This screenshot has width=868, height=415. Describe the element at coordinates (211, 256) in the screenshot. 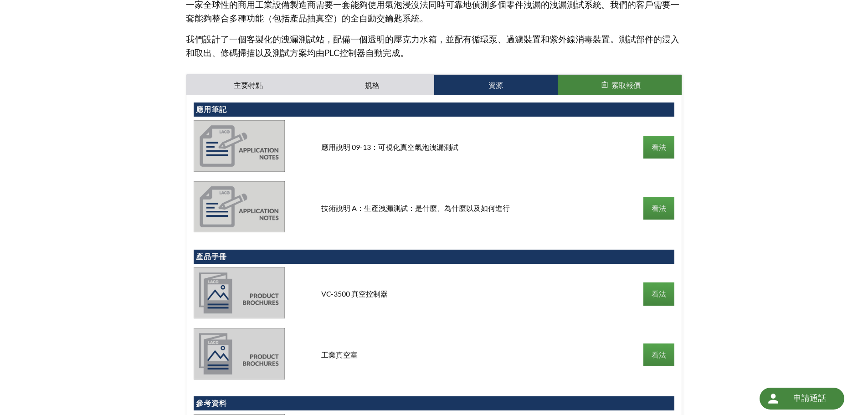

I see `font: 產品手冊` at that location.